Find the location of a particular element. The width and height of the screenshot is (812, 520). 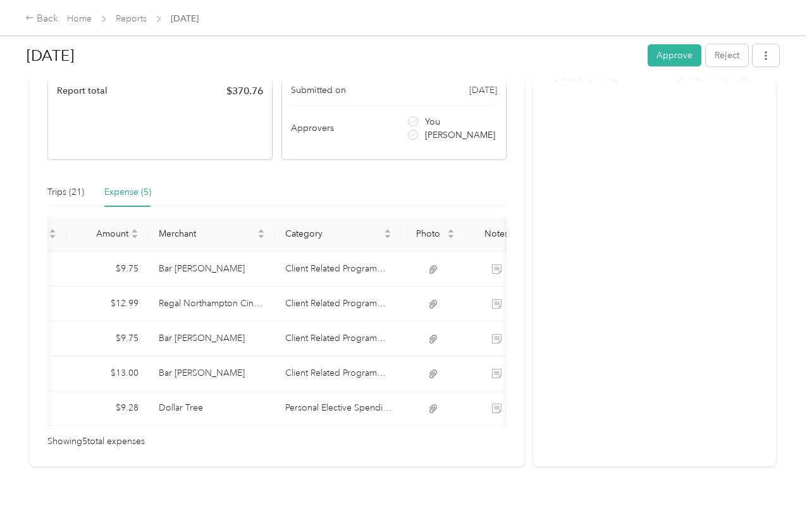

th: Merchant is located at coordinates (212, 234).